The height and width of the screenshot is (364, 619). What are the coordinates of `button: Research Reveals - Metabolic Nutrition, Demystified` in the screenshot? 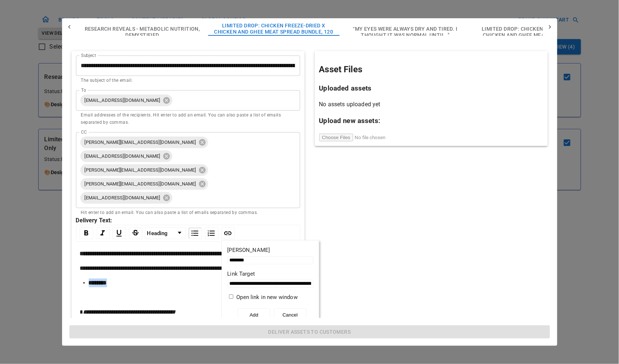 It's located at (142, 32).